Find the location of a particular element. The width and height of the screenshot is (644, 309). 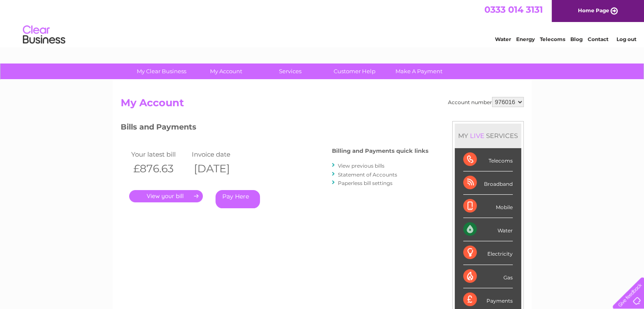

a: Customer Help is located at coordinates (354, 71).